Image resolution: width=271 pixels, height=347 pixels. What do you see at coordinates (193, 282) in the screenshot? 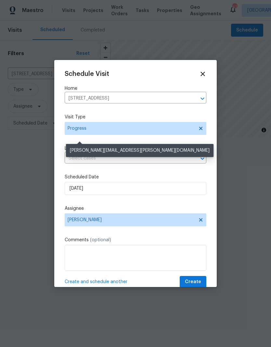
I see `button: Create` at bounding box center [193, 282].